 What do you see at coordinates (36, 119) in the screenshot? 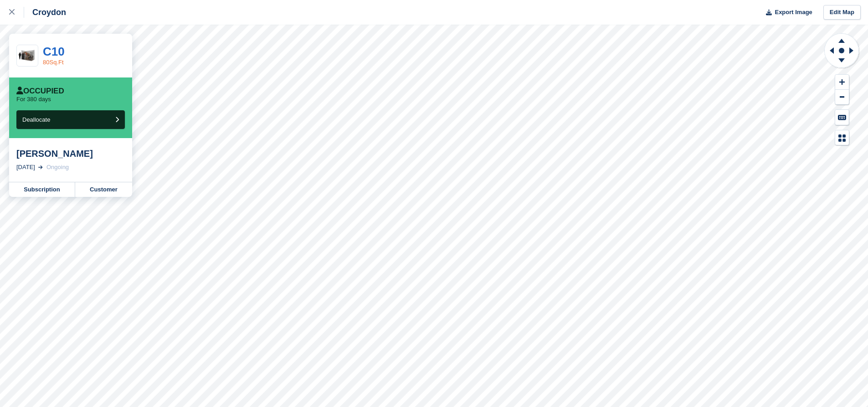
I see `span: Deallocate` at bounding box center [36, 119].